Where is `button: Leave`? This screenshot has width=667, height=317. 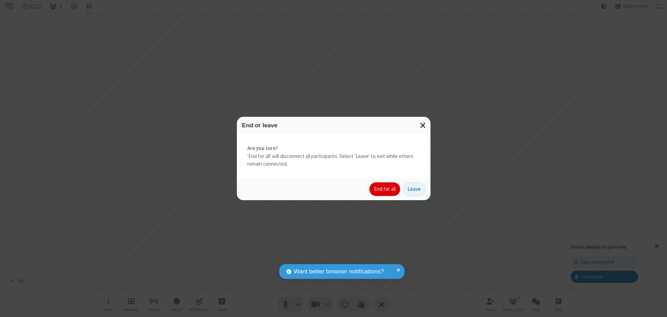
button: Leave is located at coordinates (414, 189).